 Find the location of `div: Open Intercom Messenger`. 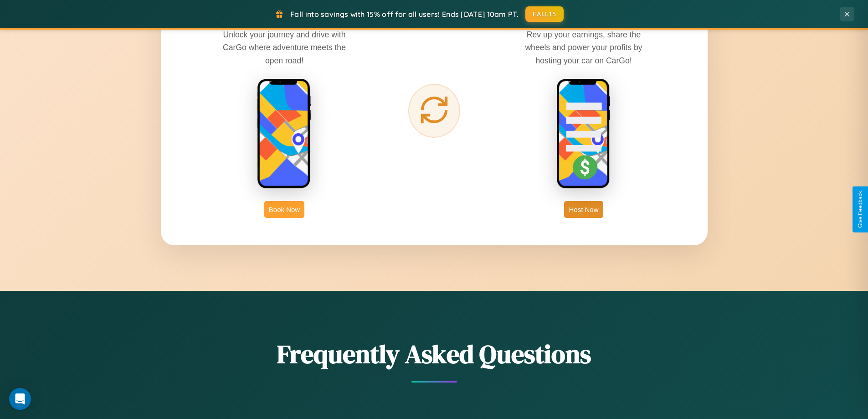

div: Open Intercom Messenger is located at coordinates (20, 399).